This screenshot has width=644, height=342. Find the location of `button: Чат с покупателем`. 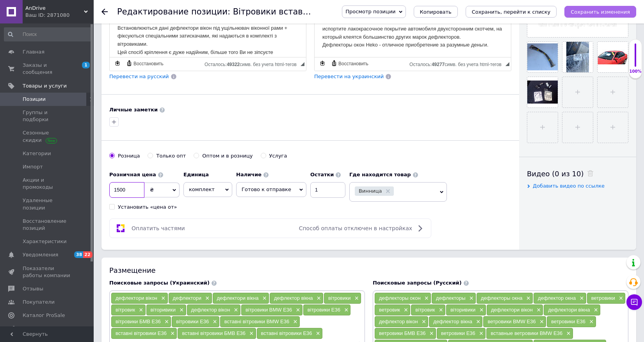

button: Чат с покупателем is located at coordinates (634, 302).